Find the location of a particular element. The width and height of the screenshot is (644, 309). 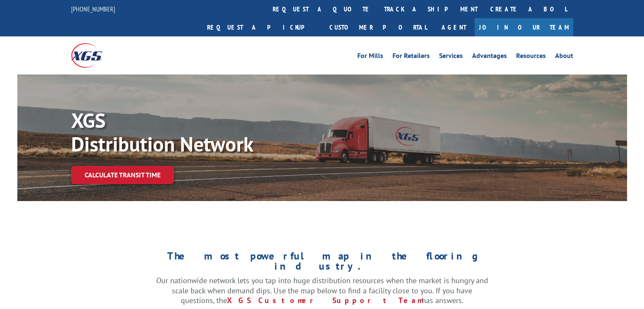

a: Advantages is located at coordinates (490, 57).